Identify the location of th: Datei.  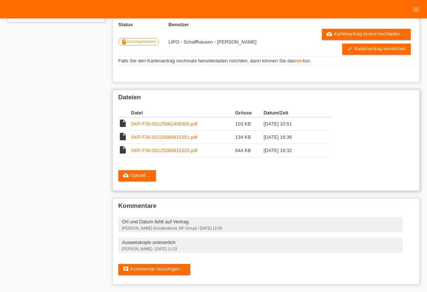
(183, 113).